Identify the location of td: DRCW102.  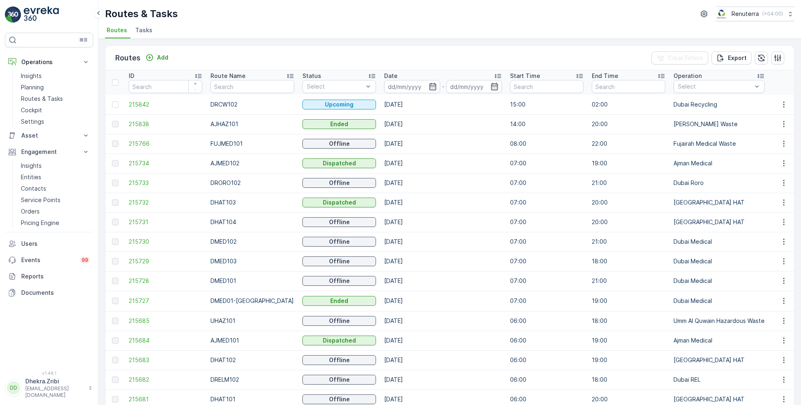
(252, 105).